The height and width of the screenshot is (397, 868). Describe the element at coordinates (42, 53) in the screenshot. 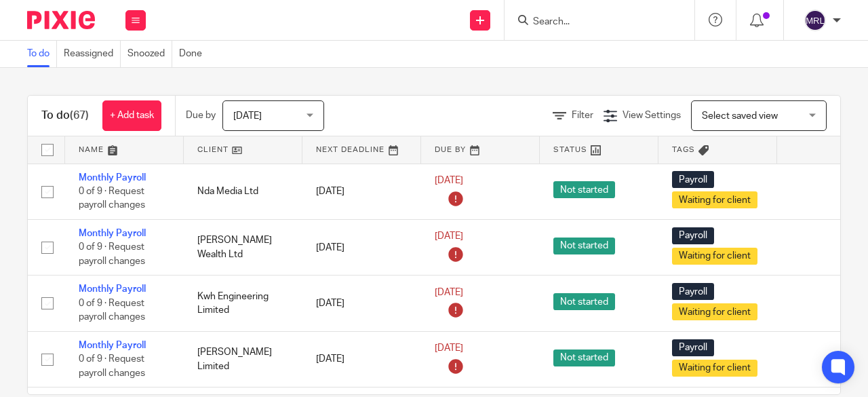

I see `a: To do` at that location.